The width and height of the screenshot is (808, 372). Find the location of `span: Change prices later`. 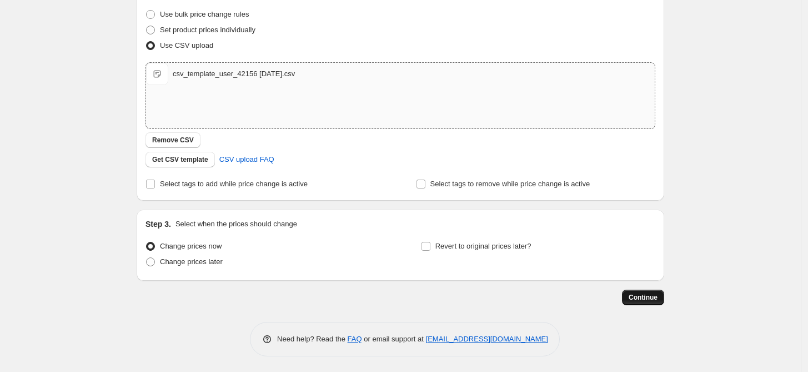

span: Change prices later is located at coordinates (191, 261).